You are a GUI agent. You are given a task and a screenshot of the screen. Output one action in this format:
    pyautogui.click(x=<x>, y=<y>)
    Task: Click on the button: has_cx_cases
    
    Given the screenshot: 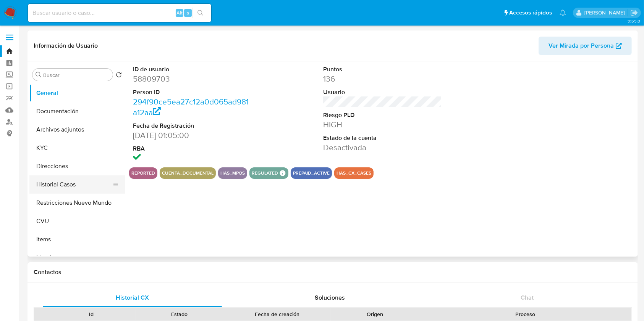 What is the action you would take?
    pyautogui.click(x=354, y=173)
    